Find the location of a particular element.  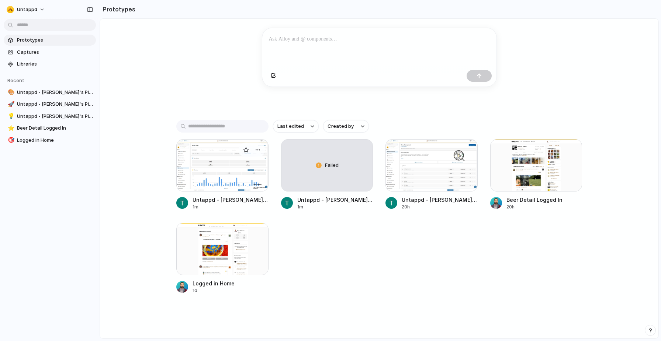

span: Beer Detail Logged In is located at coordinates (55, 128).